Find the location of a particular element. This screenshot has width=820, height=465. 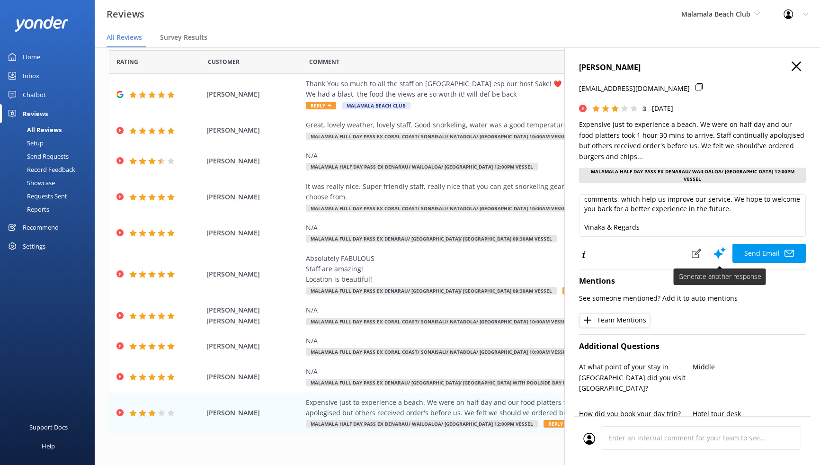

div: Setup is located at coordinates (25, 143).